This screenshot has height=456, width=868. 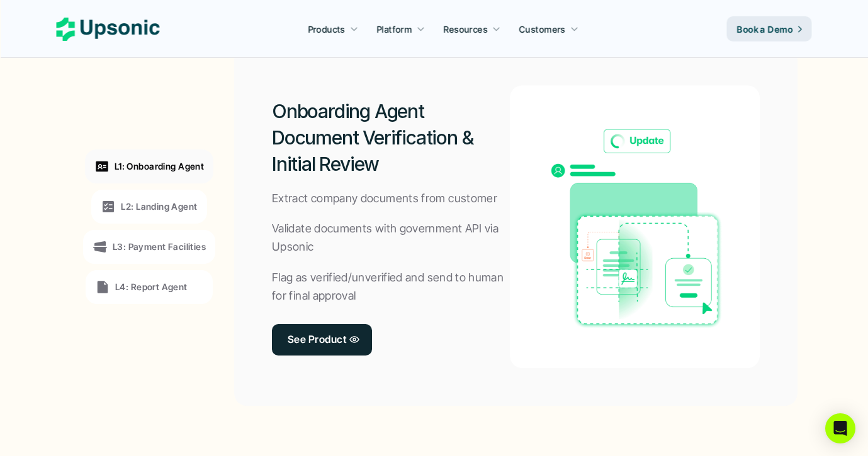 I want to click on div: Open Intercom Messenger, so click(x=840, y=428).